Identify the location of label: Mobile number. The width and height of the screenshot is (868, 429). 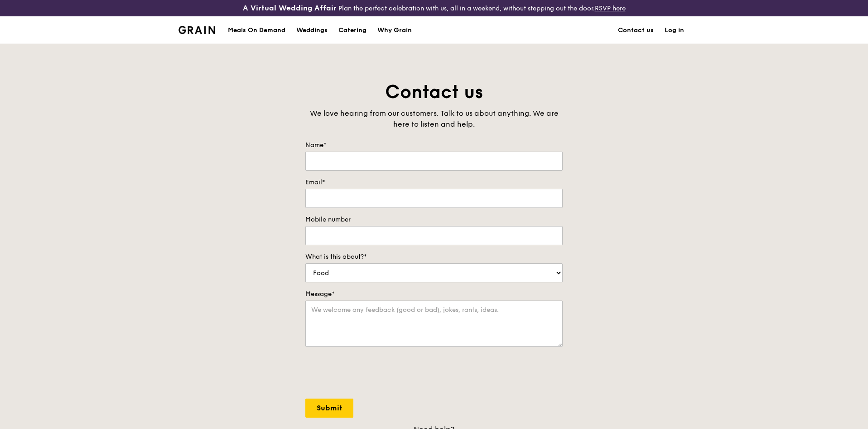
(434, 220).